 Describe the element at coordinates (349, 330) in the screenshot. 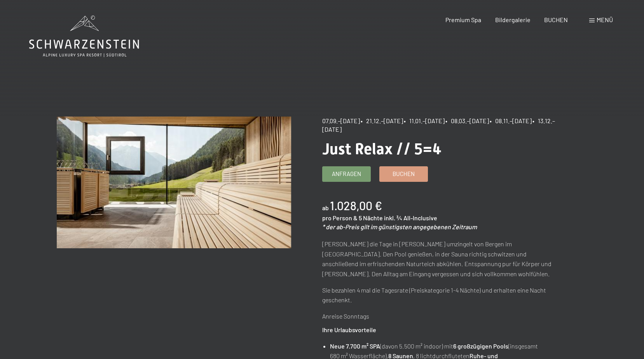

I see `strong: Ihre Urlaubsvorteile` at that location.